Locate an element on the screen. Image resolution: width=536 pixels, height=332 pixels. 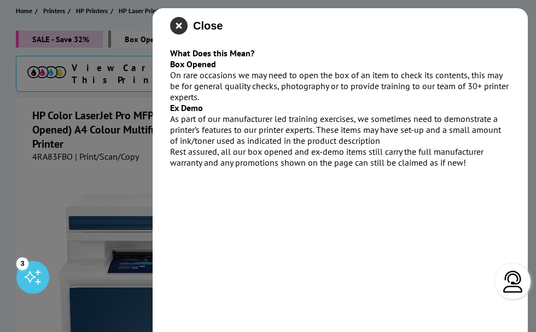
div: As part of our manufacturer led training exercises, we sometimes need to demonstrate a printer’s ... is located at coordinates (340, 130).